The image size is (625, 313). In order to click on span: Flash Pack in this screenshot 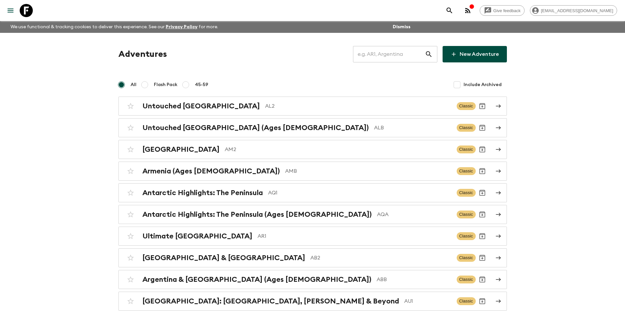, I will do `click(166, 85)`.